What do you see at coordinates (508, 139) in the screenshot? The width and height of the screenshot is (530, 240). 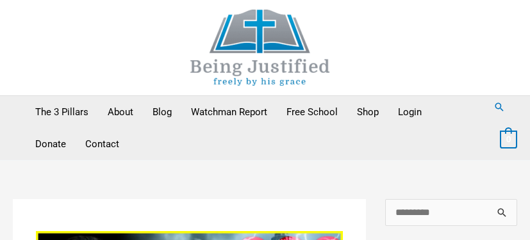 I see `a: View Shopping Cart, empty` at bounding box center [508, 139].